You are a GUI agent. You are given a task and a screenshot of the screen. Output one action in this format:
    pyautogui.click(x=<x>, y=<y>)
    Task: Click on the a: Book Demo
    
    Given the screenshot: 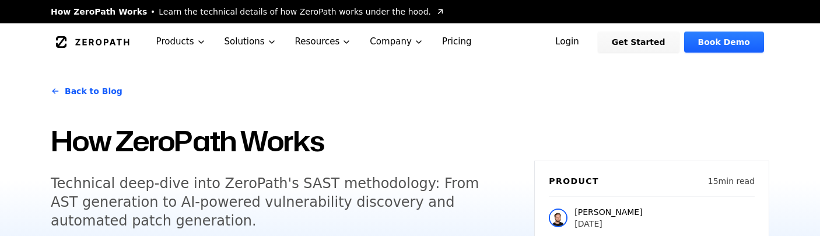 What is the action you would take?
    pyautogui.click(x=724, y=42)
    